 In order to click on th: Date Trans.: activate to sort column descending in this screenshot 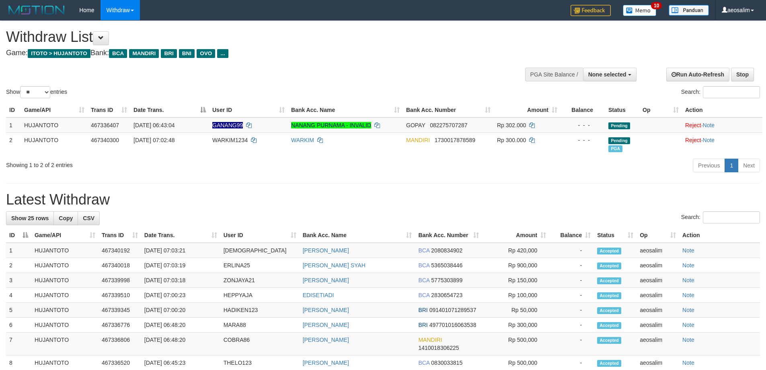, I will do `click(170, 110)`.